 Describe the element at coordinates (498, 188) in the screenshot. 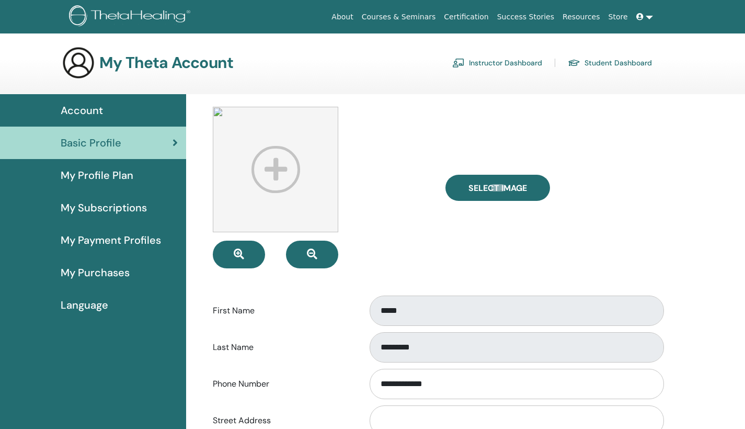

I see `span: Select Image` at that location.